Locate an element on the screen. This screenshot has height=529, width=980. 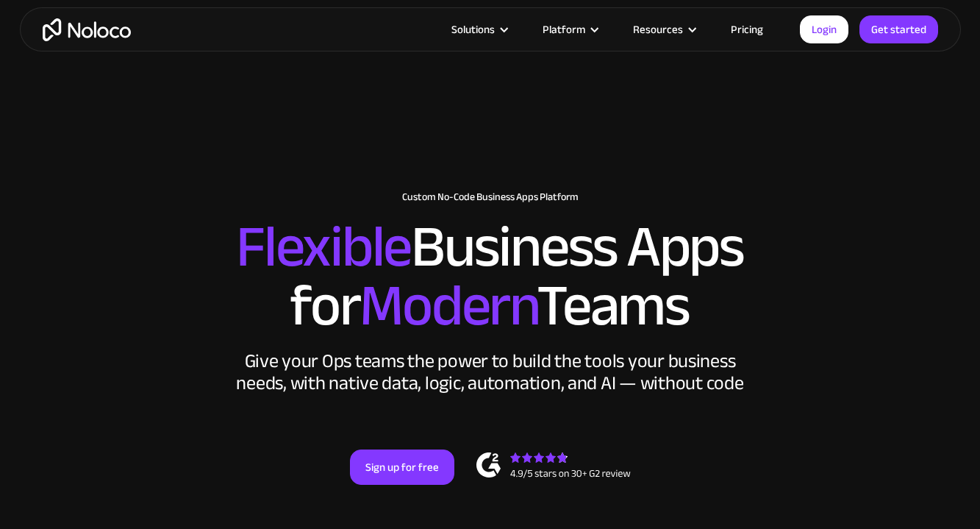
span: Flexible is located at coordinates (323, 247).